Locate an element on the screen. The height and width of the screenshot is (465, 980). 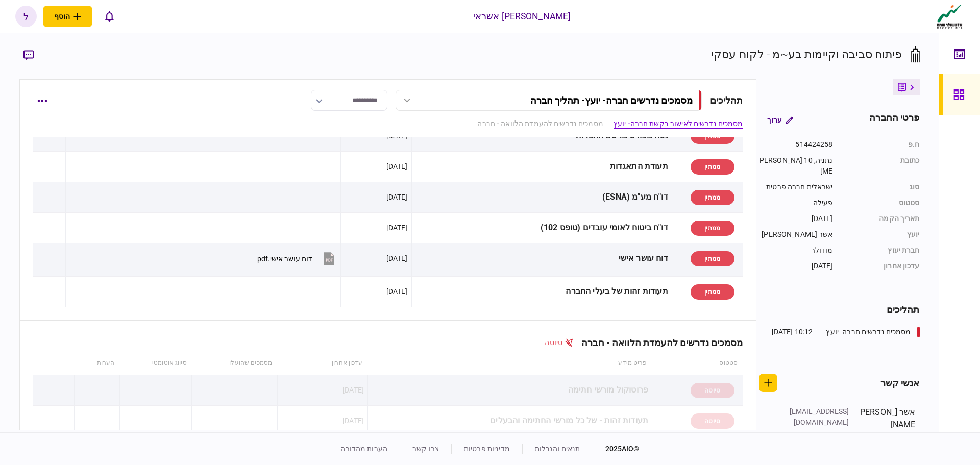
div: דו"ח ביטוח לאומי עובדים (טופס 102) is located at coordinates (541, 227).